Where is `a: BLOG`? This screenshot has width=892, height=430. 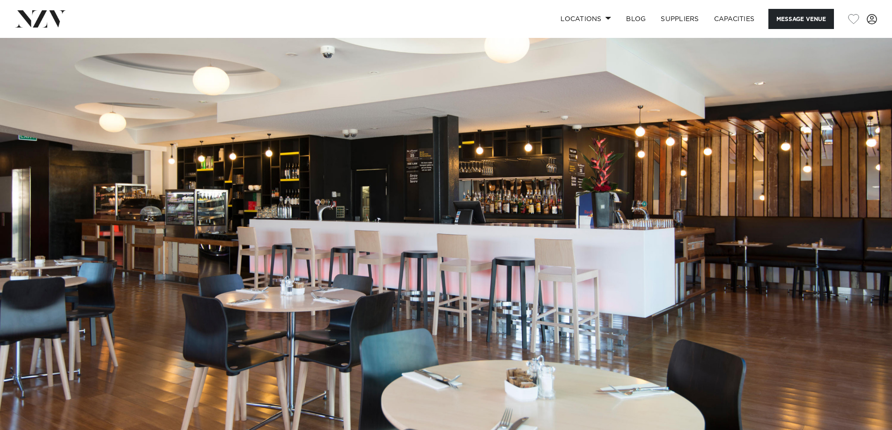
a: BLOG is located at coordinates (636, 19).